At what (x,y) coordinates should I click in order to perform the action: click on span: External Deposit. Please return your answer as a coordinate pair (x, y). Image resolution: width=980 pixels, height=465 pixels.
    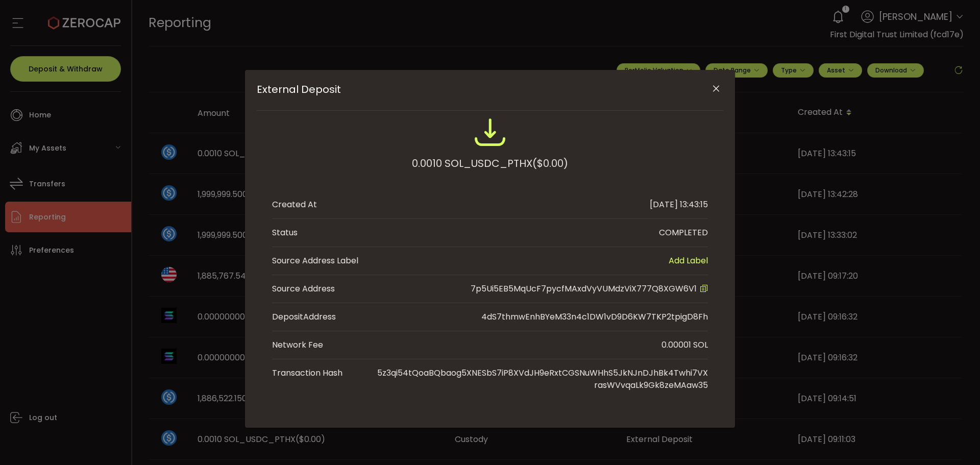
    Looking at the image, I should click on (467, 90).